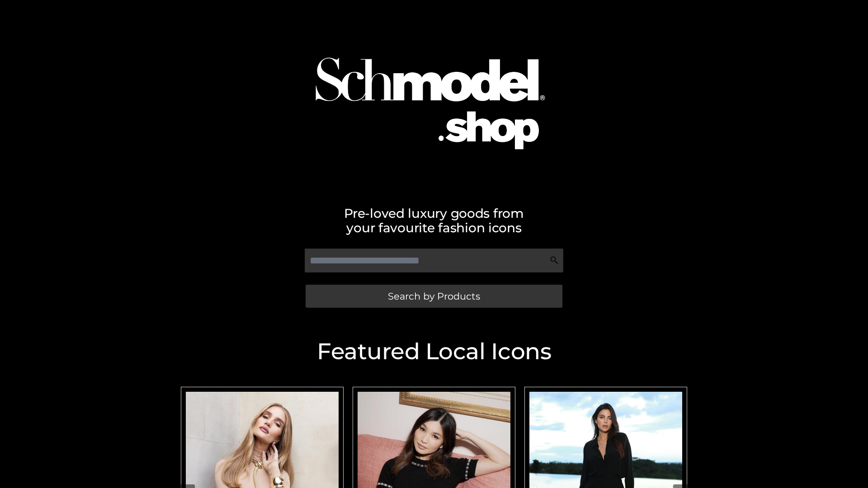 This screenshot has width=868, height=488. What do you see at coordinates (434, 296) in the screenshot?
I see `span: Search by Products` at bounding box center [434, 296].